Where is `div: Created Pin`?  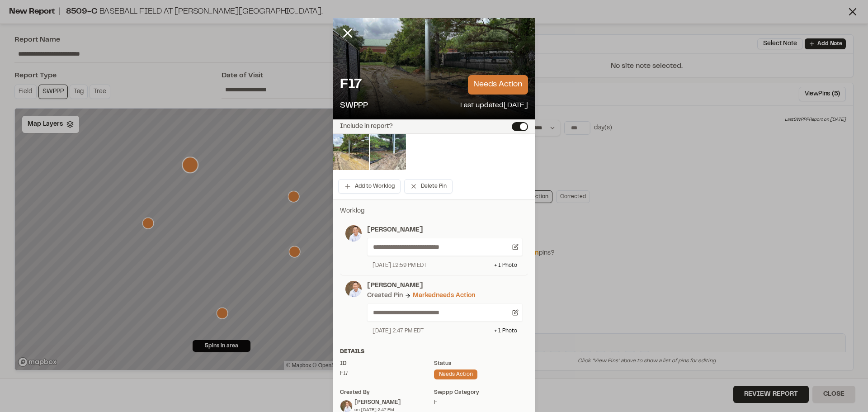
div: Created Pin is located at coordinates (385, 296).